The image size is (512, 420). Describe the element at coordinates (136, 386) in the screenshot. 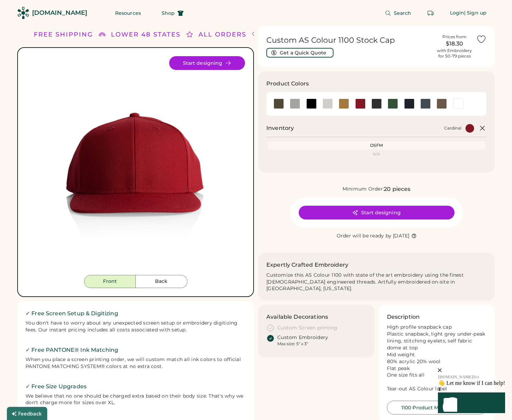

I see `h2: ✓ Free Size Upgrades` at that location.